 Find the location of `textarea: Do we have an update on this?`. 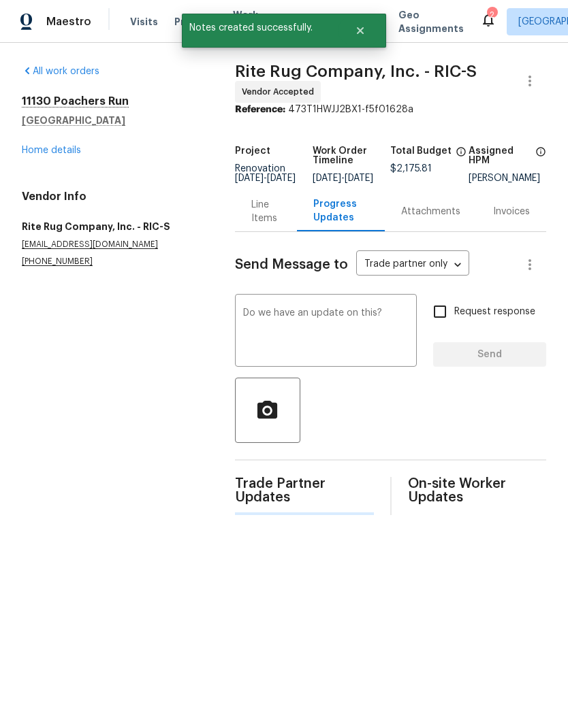

textarea: Do we have an update on this? is located at coordinates (325, 332).